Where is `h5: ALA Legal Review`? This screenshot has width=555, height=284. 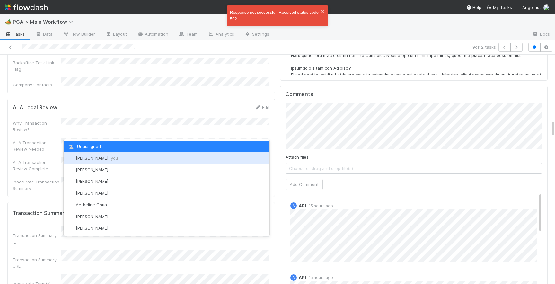 h5: ALA Legal Review is located at coordinates (35, 108).